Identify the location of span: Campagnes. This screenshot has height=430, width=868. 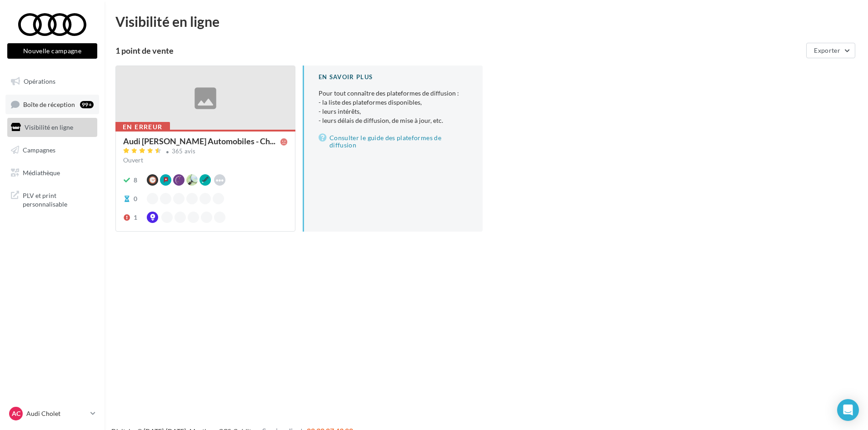
(39, 150).